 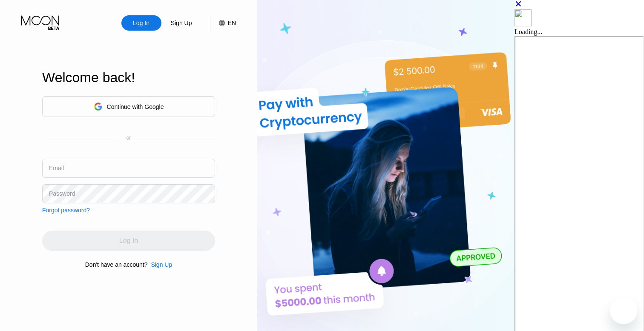 What do you see at coordinates (66, 210) in the screenshot?
I see `div: Forgot password?` at bounding box center [66, 210].